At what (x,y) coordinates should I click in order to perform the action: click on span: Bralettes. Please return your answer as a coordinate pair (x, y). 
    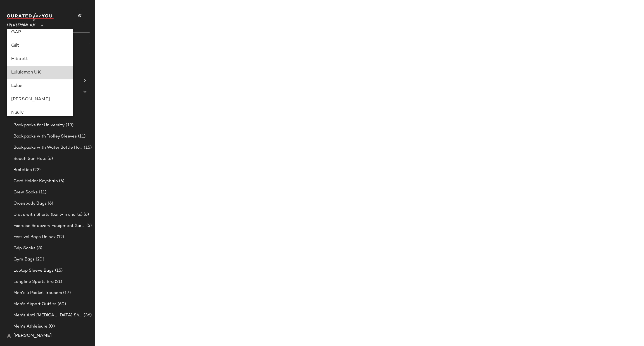
    Looking at the image, I should click on (23, 170).